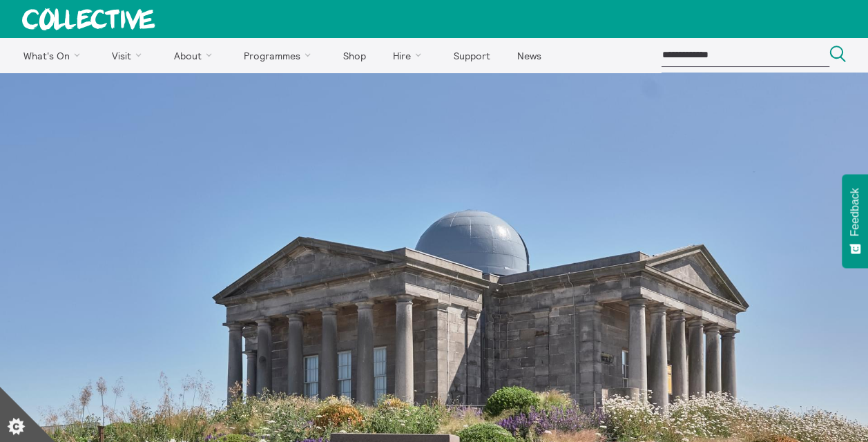 The width and height of the screenshot is (868, 442). What do you see at coordinates (410, 55) in the screenshot?
I see `a: Hire` at bounding box center [410, 55].